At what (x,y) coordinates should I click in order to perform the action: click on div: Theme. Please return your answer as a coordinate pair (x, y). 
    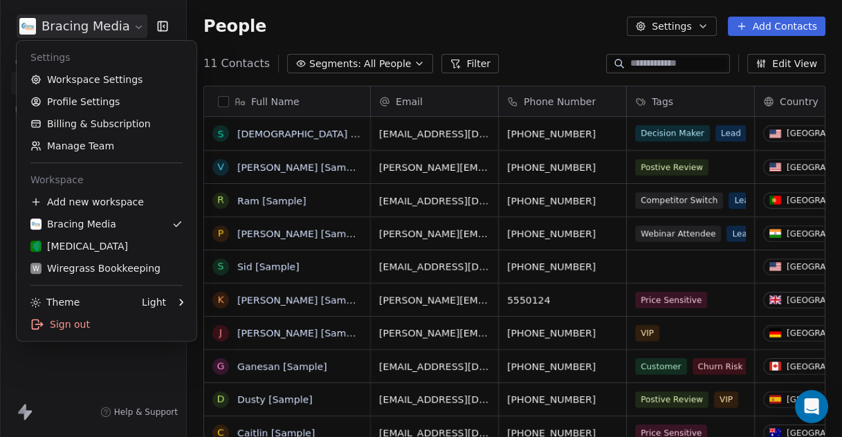
    Looking at the image, I should click on (55, 302).